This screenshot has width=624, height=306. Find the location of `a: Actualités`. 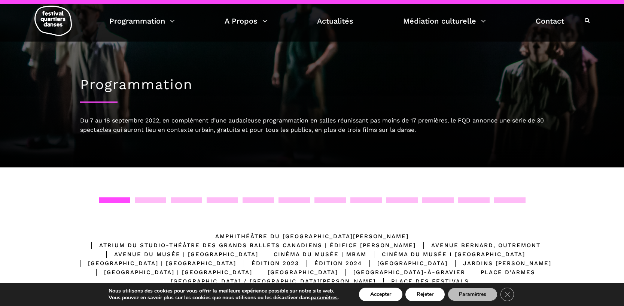

a: Actualités is located at coordinates (335, 21).